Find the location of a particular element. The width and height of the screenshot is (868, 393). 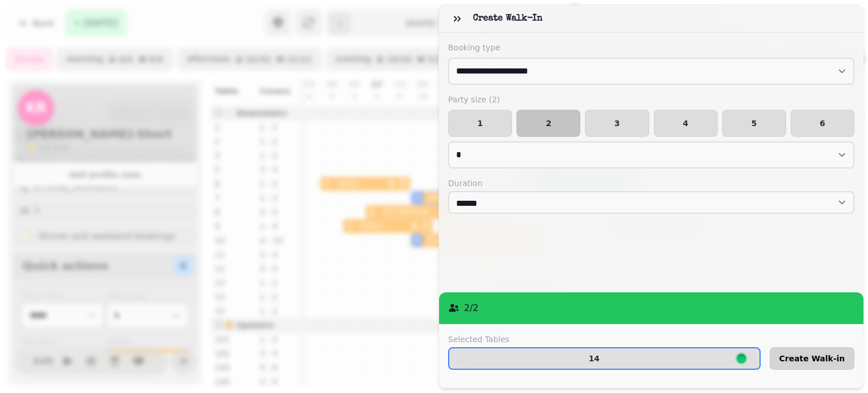

button: 14 is located at coordinates (604, 359).